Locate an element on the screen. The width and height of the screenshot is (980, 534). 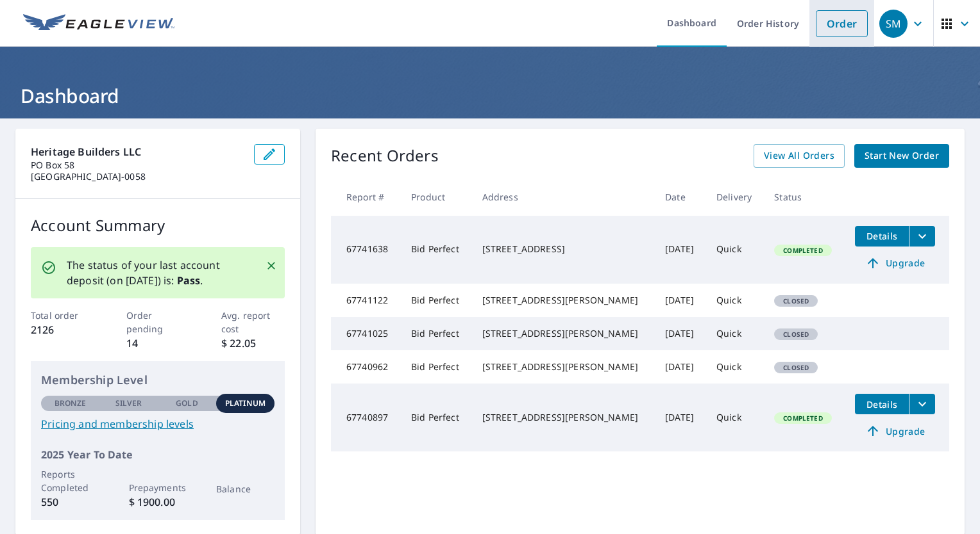
p: Heritage Builders LLC is located at coordinates (137, 152).